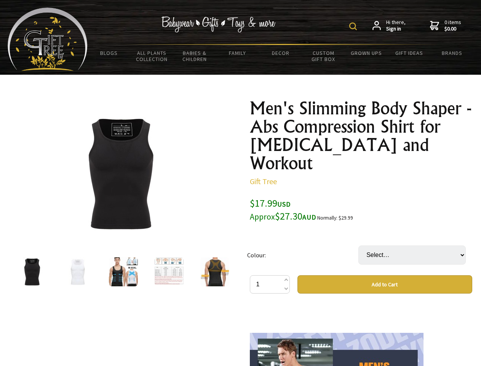 The height and width of the screenshot is (366, 481). What do you see at coordinates (195, 56) in the screenshot?
I see `a: Babies & Children` at bounding box center [195, 56].